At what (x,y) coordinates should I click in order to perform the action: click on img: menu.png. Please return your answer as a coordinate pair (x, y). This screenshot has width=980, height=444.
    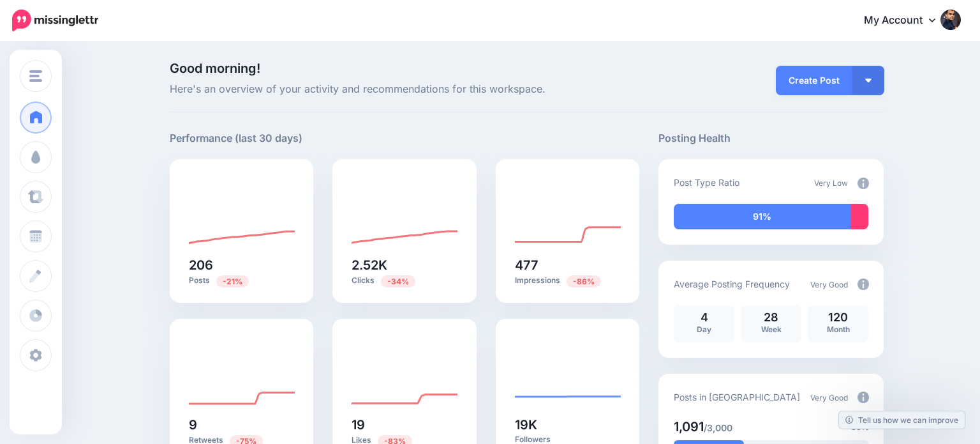
    Looking at the image, I should click on (36, 76).